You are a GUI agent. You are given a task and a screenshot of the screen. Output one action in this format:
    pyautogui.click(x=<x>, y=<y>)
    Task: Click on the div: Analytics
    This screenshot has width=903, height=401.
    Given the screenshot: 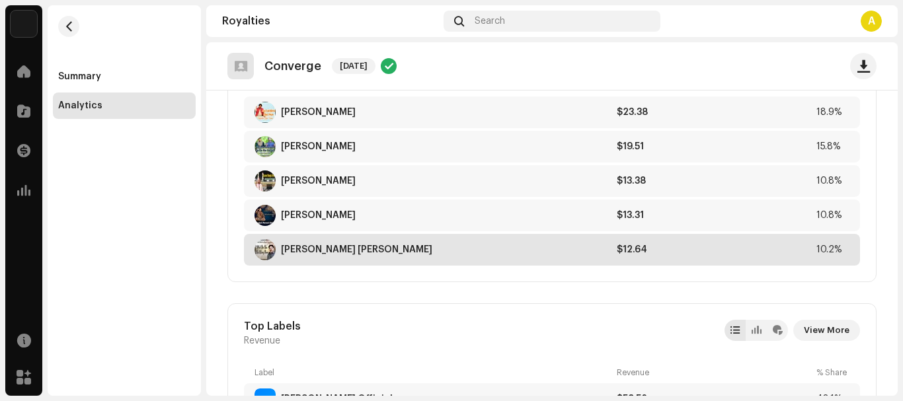 What is the action you would take?
    pyautogui.click(x=80, y=106)
    